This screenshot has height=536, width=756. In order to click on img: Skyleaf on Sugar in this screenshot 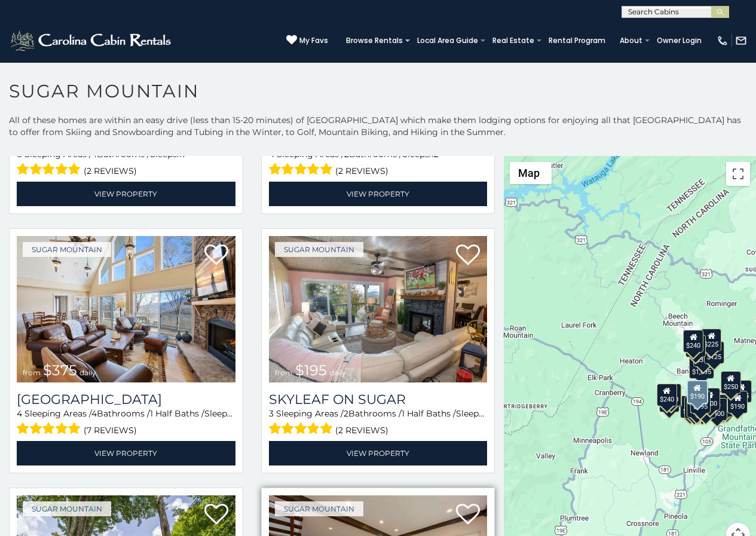, I will do `click(378, 309)`.